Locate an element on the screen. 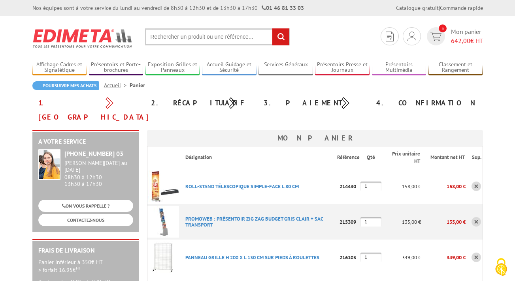 The width and height of the screenshot is (515, 281). span: Mon panier is located at coordinates (466, 36).